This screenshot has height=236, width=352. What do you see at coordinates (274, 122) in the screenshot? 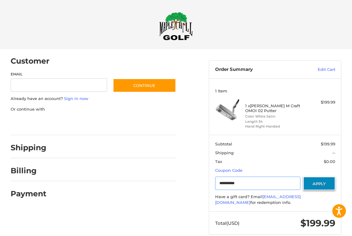
I see `li: Length 34` at bounding box center [274, 122].